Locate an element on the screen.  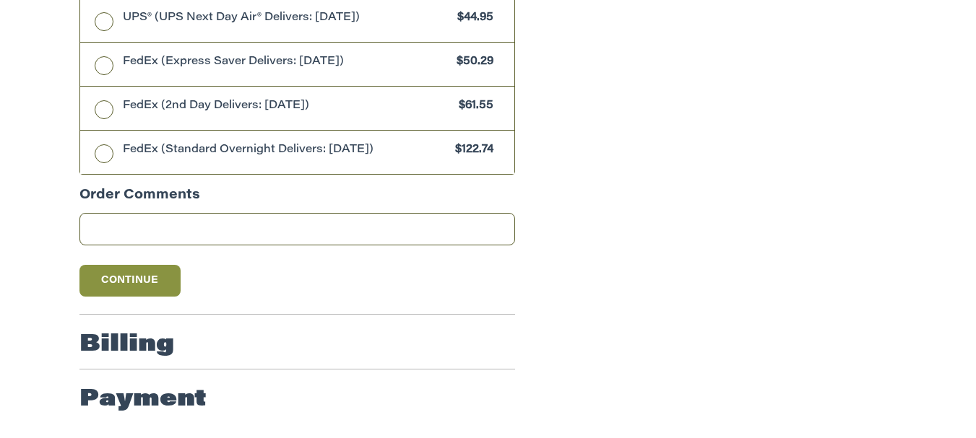
h2: Billing is located at coordinates (126, 345).